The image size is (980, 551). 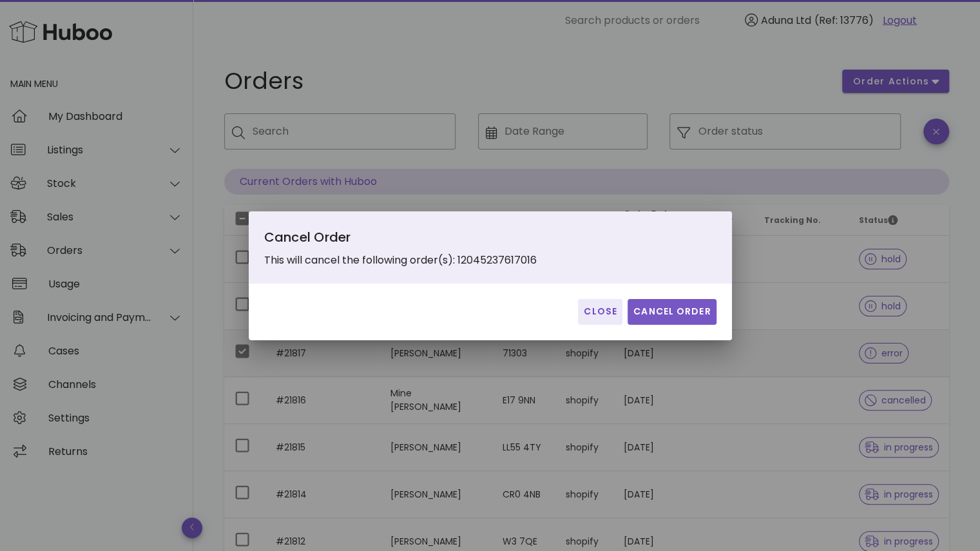 I want to click on div: Cancel Order, so click(x=409, y=240).